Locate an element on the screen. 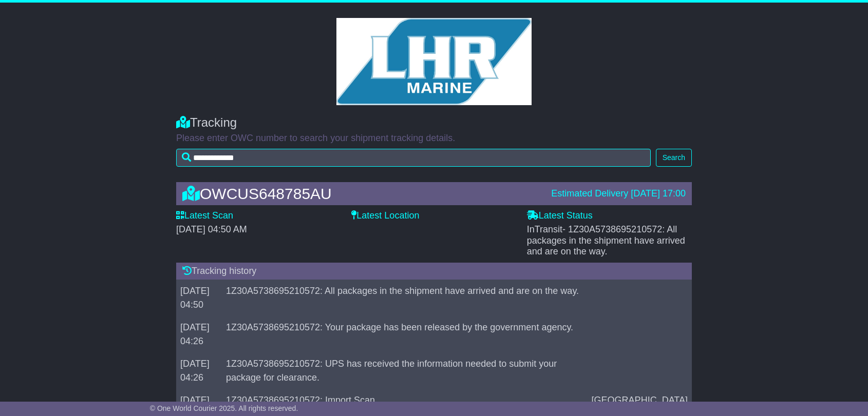 The height and width of the screenshot is (416, 868). td: 1Z30A5738695210572: Your package has been released by the government agency. is located at coordinates (405, 335).